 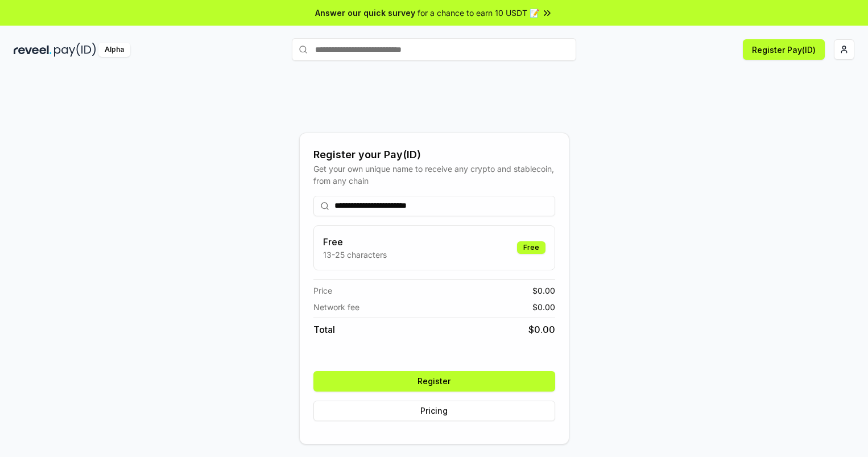 I want to click on span: for a chance to earn 10 USDT 📝, so click(x=478, y=13).